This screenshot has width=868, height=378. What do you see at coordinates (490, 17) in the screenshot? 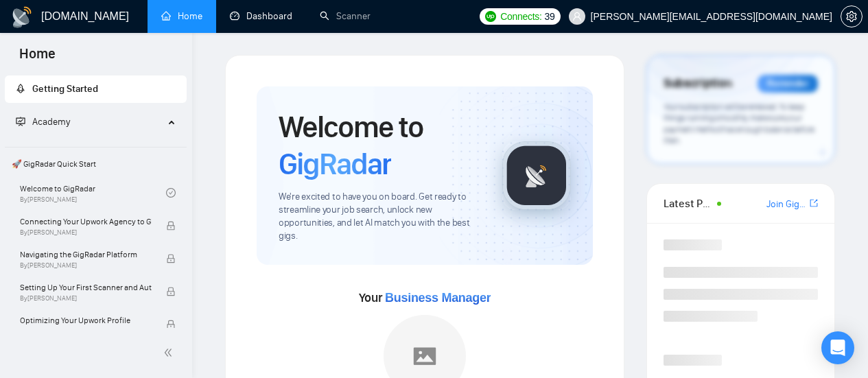
I see `img: upwork-logo.png` at bounding box center [490, 17].